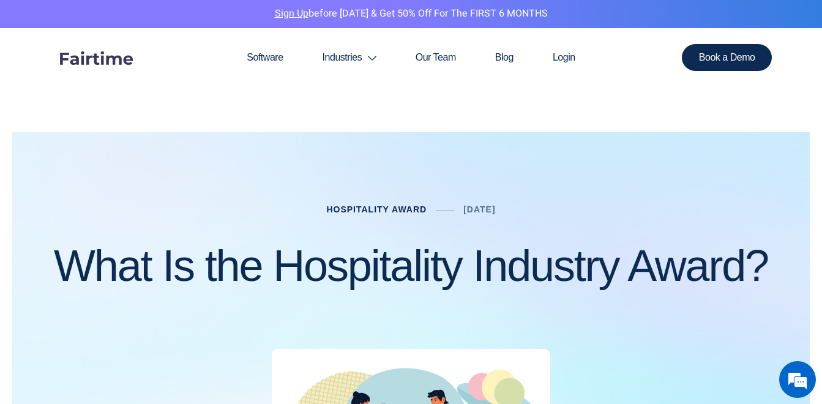 This screenshot has width=822, height=404. Describe the element at coordinates (291, 13) in the screenshot. I see `a: Sign Up` at that location.